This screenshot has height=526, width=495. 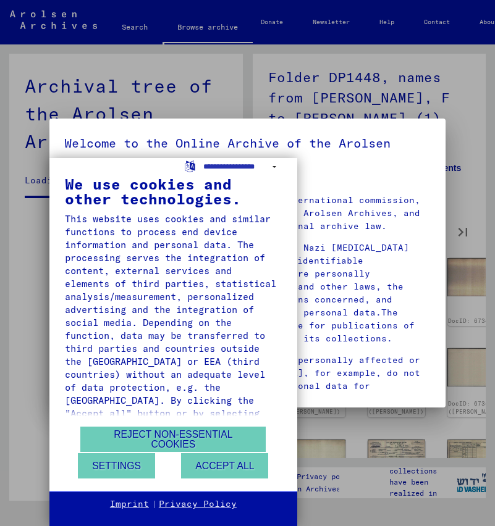 What do you see at coordinates (116, 466) in the screenshot?
I see `button: Settings` at bounding box center [116, 466].